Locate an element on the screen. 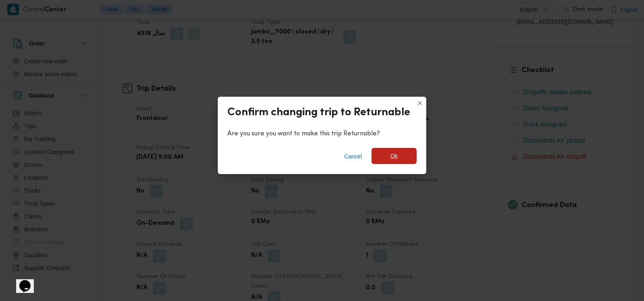 Image resolution: width=644 pixels, height=301 pixels. button: Ok is located at coordinates (394, 156).